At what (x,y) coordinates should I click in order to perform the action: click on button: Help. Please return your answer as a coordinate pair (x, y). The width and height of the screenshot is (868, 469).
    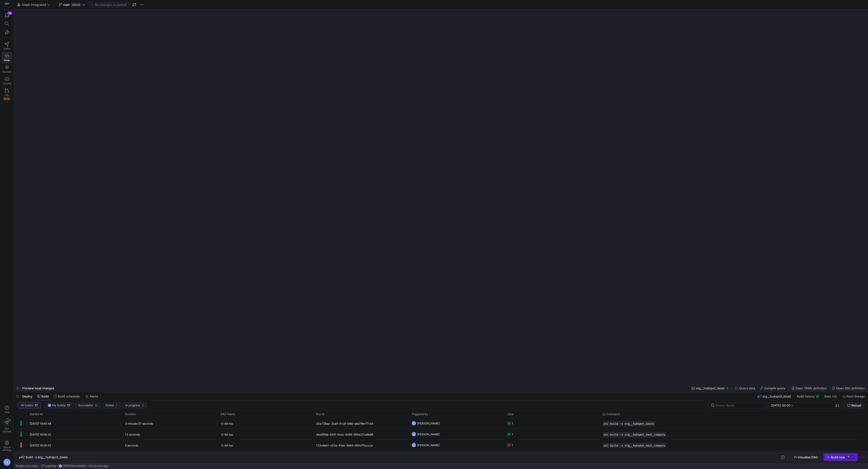
    Looking at the image, I should click on (7, 410).